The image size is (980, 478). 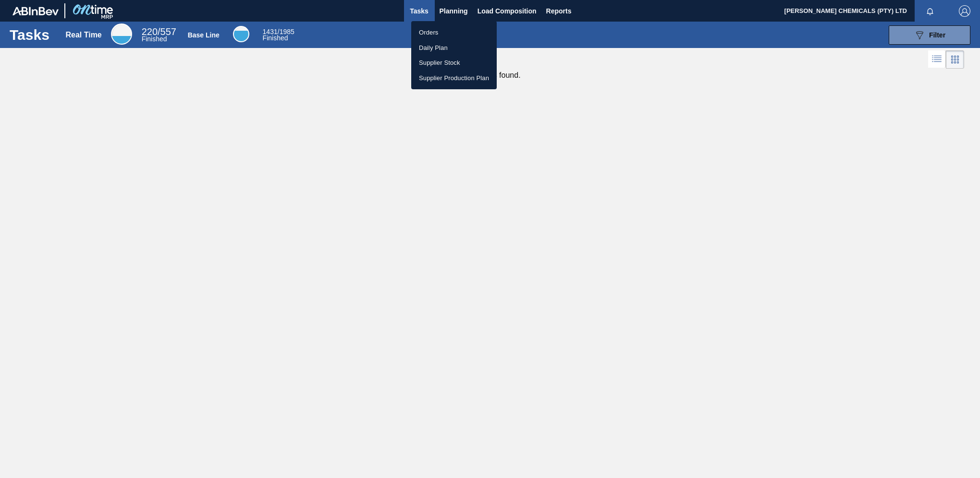 What do you see at coordinates (454, 48) in the screenshot?
I see `li: Daily Plan` at bounding box center [454, 48].